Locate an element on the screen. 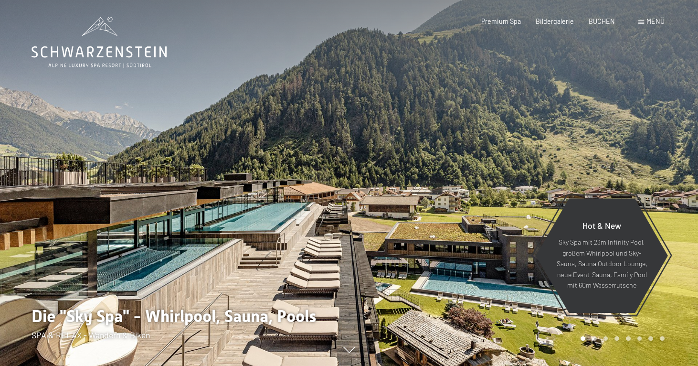 The height and width of the screenshot is (366, 698). a: BUCHEN is located at coordinates (602, 21).